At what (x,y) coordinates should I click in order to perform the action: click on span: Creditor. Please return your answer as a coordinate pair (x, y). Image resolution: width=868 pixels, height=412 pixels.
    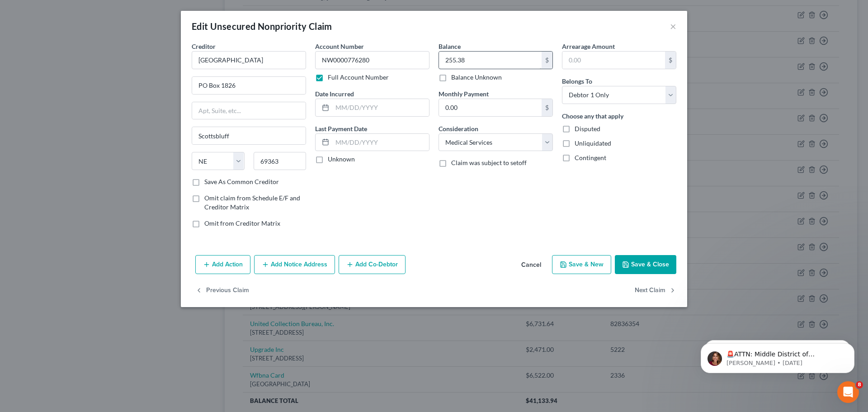
    Looking at the image, I should click on (203, 46).